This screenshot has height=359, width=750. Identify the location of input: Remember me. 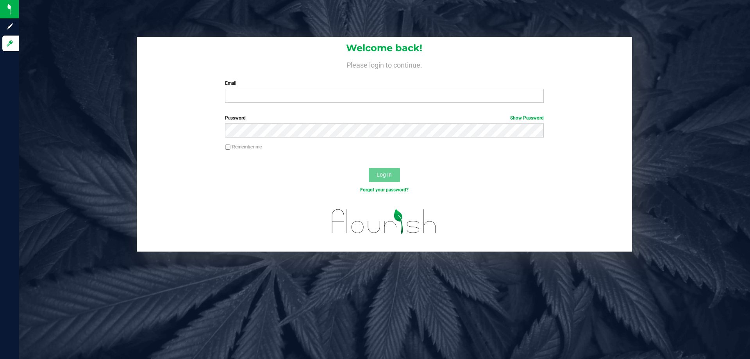
(228, 147).